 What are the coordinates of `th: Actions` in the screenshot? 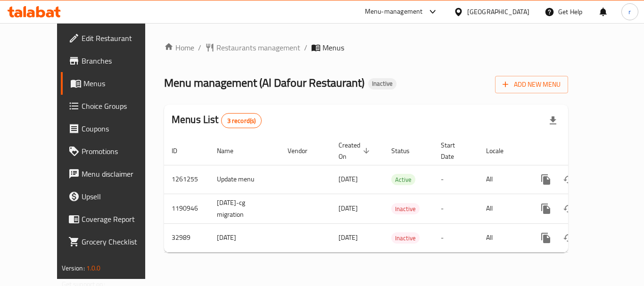 It's located at (579, 150).